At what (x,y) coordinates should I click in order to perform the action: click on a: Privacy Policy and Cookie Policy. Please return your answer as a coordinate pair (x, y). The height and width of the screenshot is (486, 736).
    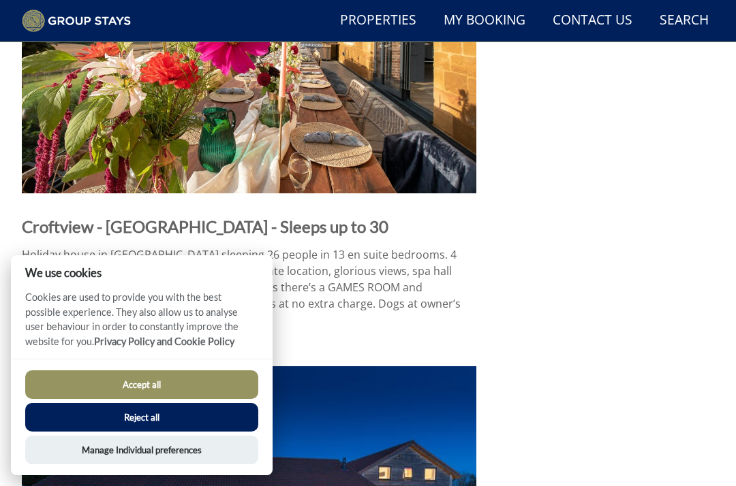
    Looking at the image, I should click on (164, 341).